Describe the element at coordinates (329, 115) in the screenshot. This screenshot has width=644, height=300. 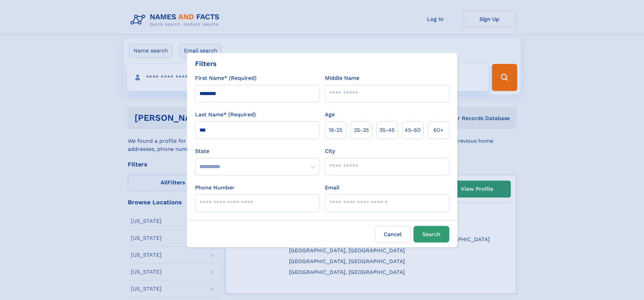
I see `label: Age` at that location.